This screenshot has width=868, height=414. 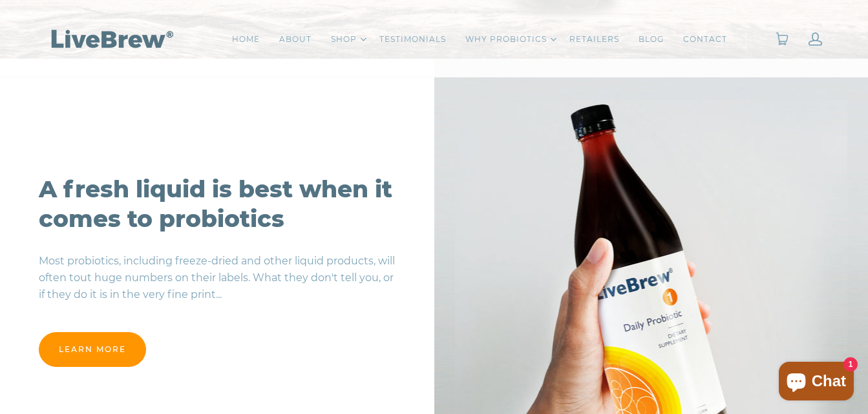 What do you see at coordinates (295, 39) in the screenshot?
I see `a: ABOUT` at bounding box center [295, 39].